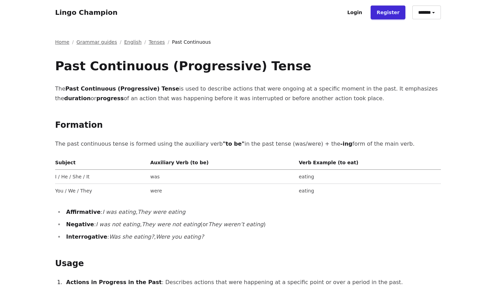  What do you see at coordinates (119, 212) in the screenshot?
I see `em: I was eating` at bounding box center [119, 212].